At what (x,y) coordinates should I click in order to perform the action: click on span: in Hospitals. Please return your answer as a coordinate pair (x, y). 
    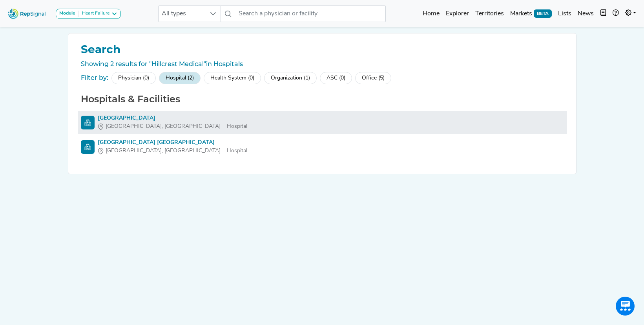
    Looking at the image, I should click on (225, 64).